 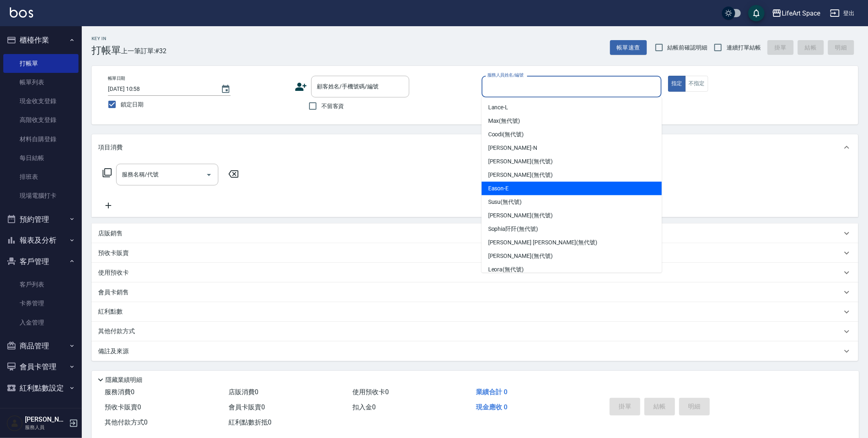 What do you see at coordinates (475, 332) in the screenshot?
I see `div: 其他付款方式` at bounding box center [475, 332].